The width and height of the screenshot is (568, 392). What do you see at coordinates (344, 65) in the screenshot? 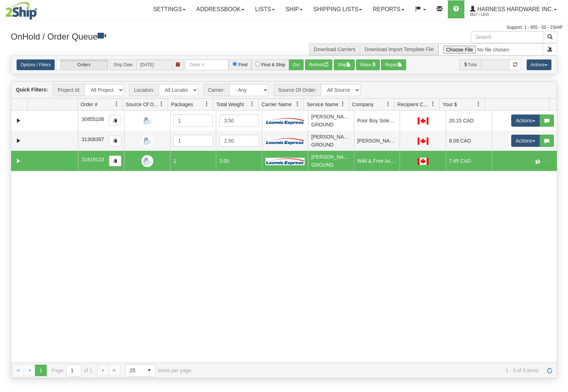
I see `button: Ship` at bounding box center [344, 65].